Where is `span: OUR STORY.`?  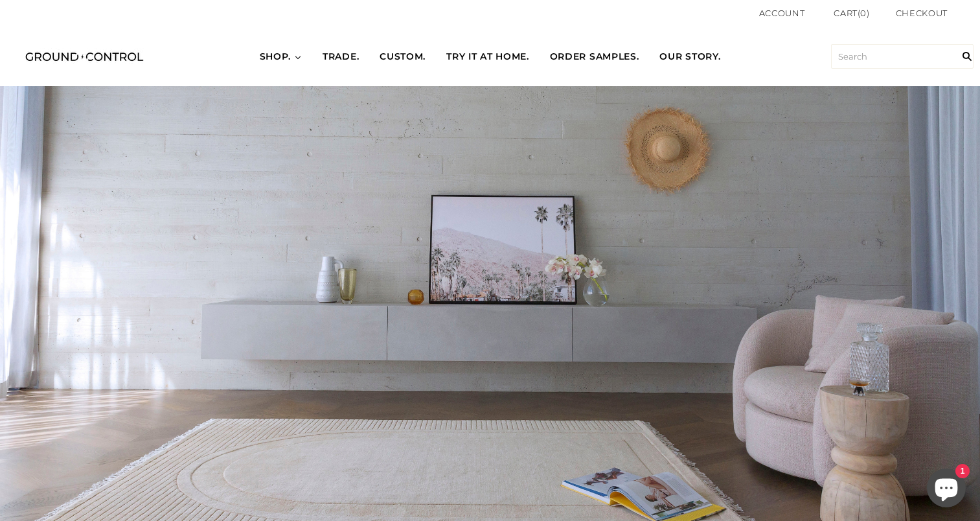 span: OUR STORY. is located at coordinates (690, 57).